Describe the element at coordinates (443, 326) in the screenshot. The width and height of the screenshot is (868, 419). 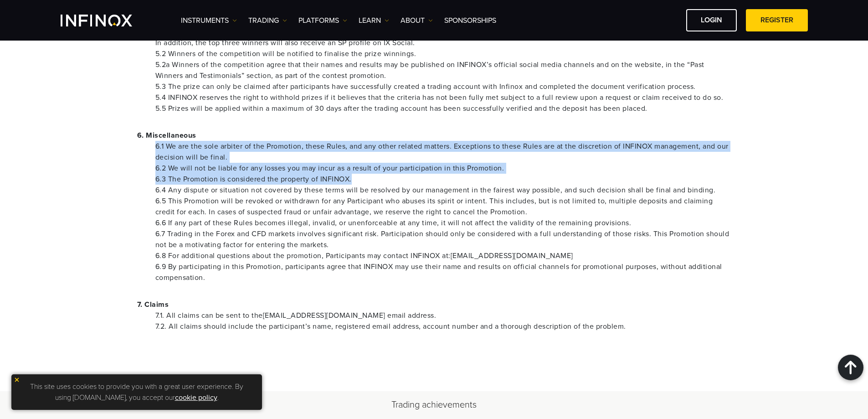
I see `li: 7.2. All claims should include the participant’s name, registered email address, account number a...` at that location.